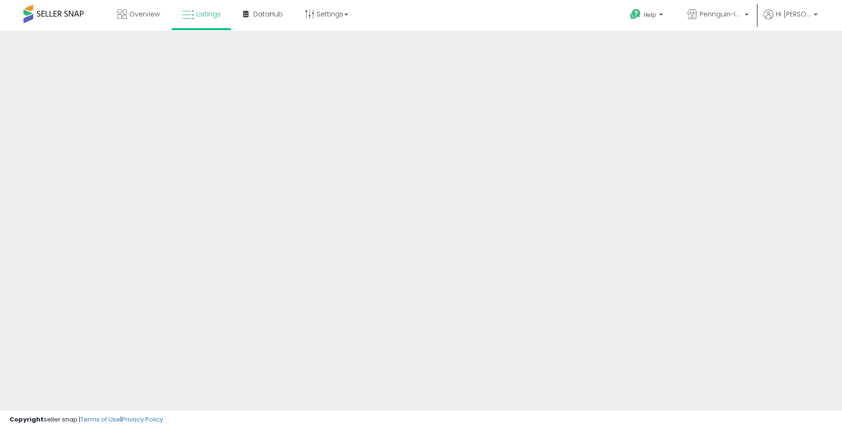 The width and height of the screenshot is (842, 429). Describe the element at coordinates (635, 14) in the screenshot. I see `i: Get Help` at that location.